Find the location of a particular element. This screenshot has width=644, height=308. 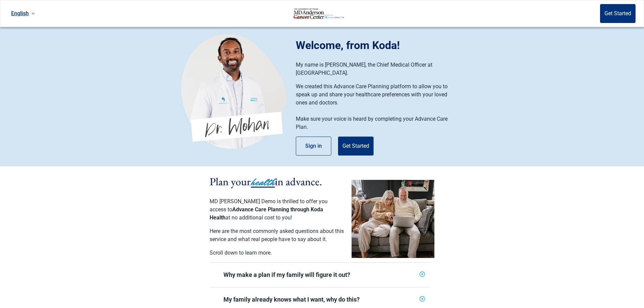

p: Make sure your voice is heard by completing your Advance Care Plan. is located at coordinates (376, 123).